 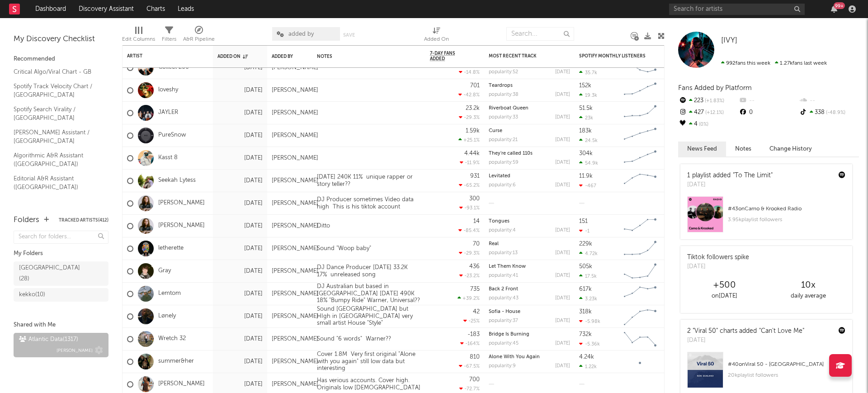 I want to click on span: added by, so click(x=301, y=34).